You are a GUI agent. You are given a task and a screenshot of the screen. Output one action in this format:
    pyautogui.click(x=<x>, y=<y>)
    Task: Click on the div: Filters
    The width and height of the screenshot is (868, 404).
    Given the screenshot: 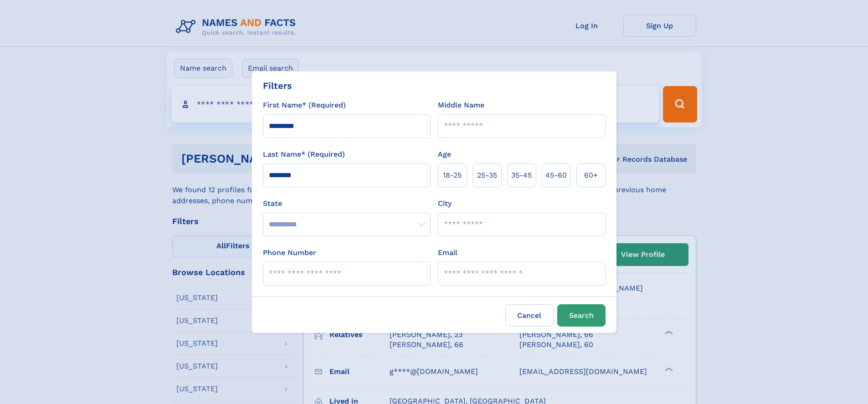 What is the action you would take?
    pyautogui.click(x=278, y=85)
    